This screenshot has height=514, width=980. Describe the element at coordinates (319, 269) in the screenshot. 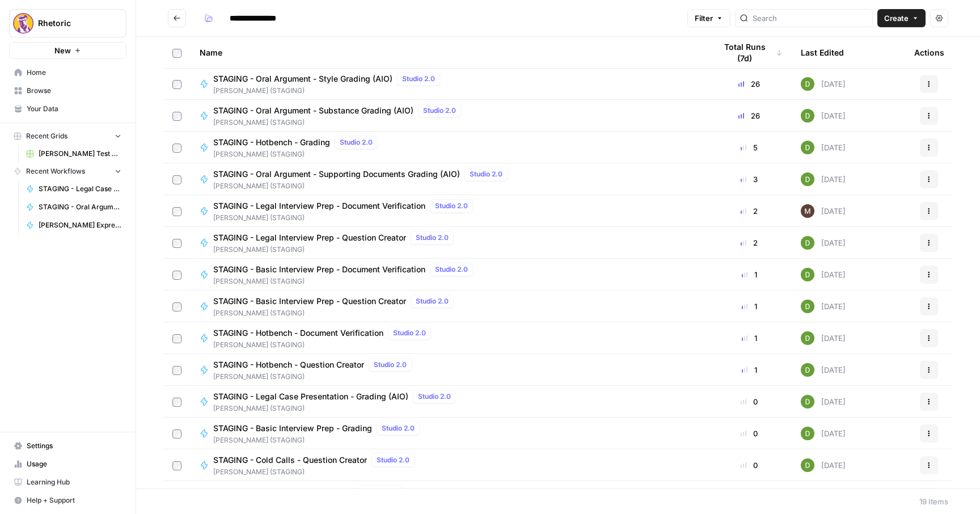

I see `span: STAGING - Basic Interview Prep - Document Verification` at that location.